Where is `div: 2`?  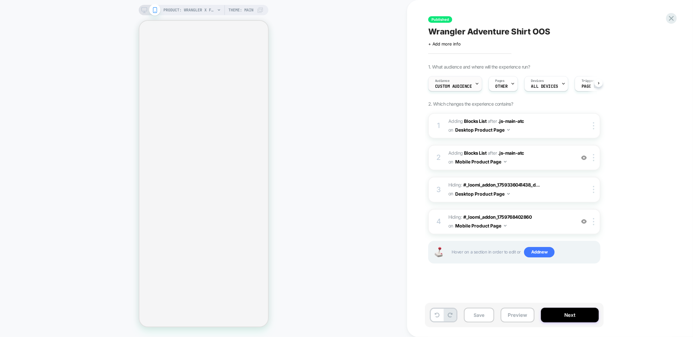
div: 2 is located at coordinates (439, 158).